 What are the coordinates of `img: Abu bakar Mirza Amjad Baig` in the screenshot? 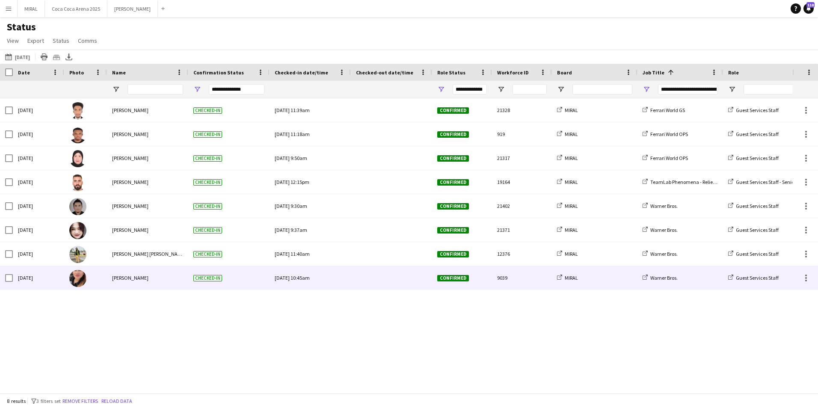 It's located at (78, 255).